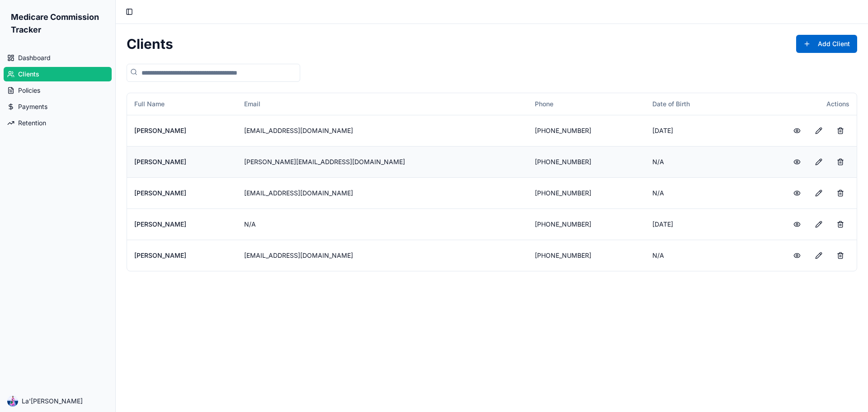  What do you see at coordinates (57, 23) in the screenshot?
I see `h1: Medicare Commission Tracker` at bounding box center [57, 23].